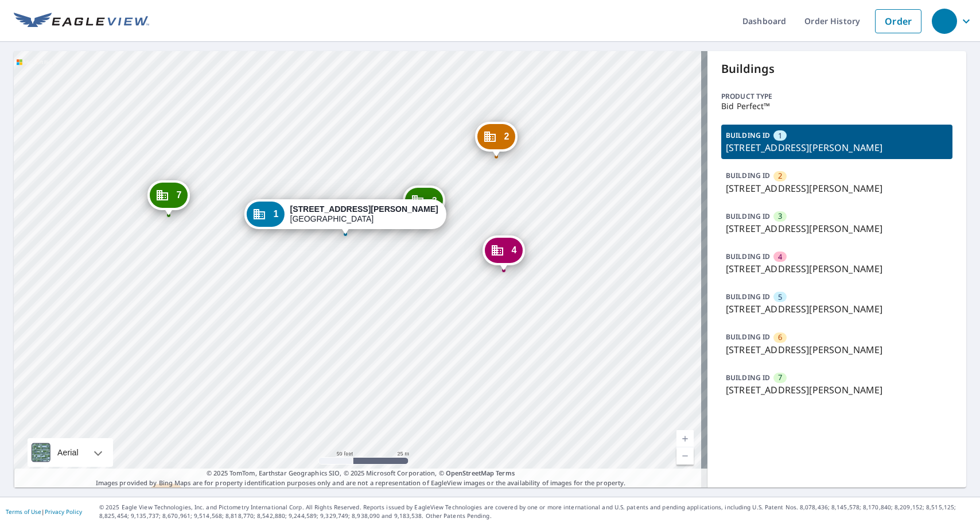  What do you see at coordinates (470, 472) in the screenshot?
I see `a: OpenStreetMap` at bounding box center [470, 472].